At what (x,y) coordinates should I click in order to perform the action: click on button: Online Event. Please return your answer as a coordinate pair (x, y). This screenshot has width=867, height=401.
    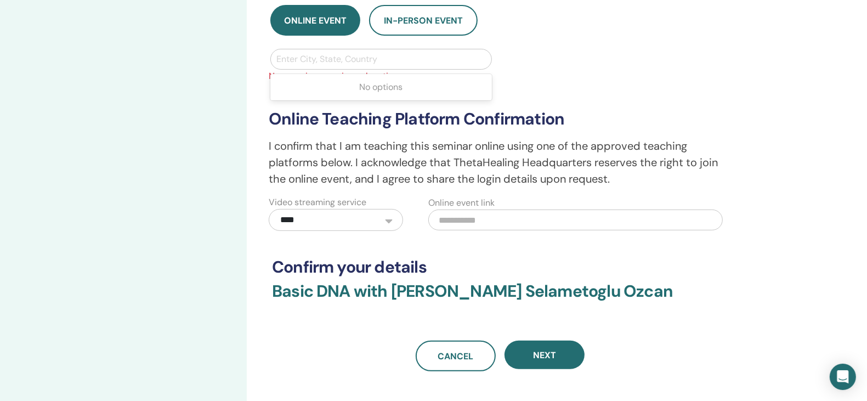
    Looking at the image, I should click on (315, 20).